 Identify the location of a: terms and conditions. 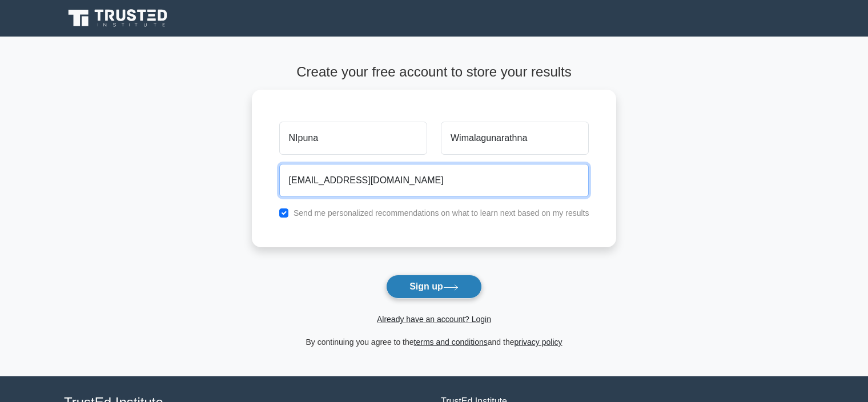
(451, 342).